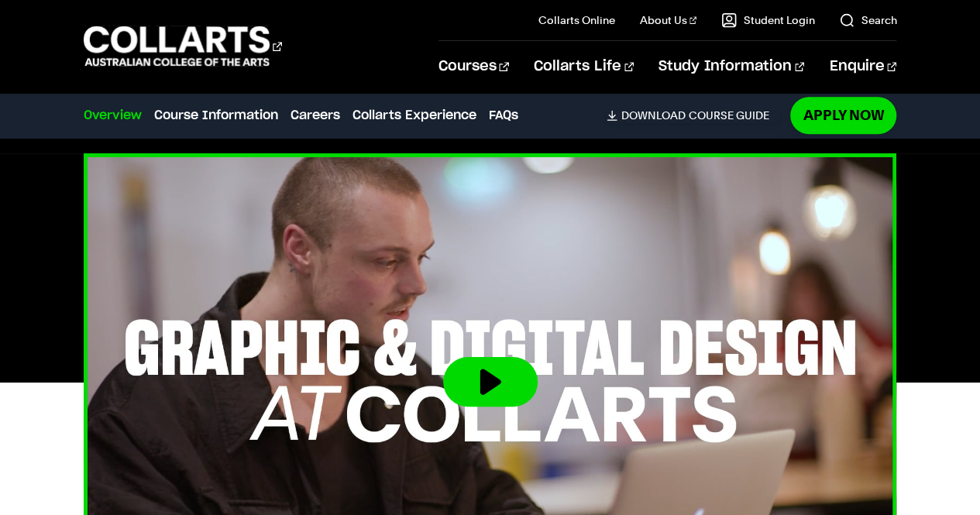 This screenshot has height=515, width=980. I want to click on a: DownloadCourse Guide, so click(693, 115).